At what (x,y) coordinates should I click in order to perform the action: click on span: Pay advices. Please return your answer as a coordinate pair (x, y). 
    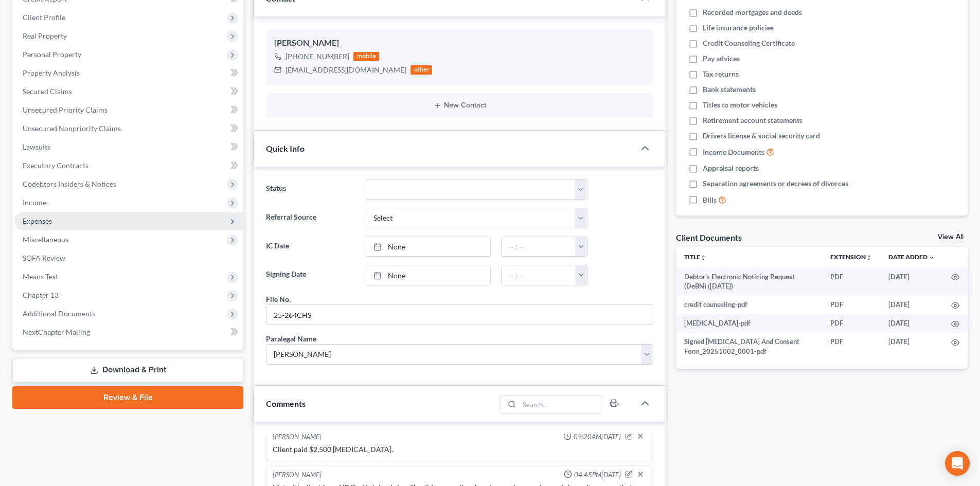
    Looking at the image, I should click on (721, 59).